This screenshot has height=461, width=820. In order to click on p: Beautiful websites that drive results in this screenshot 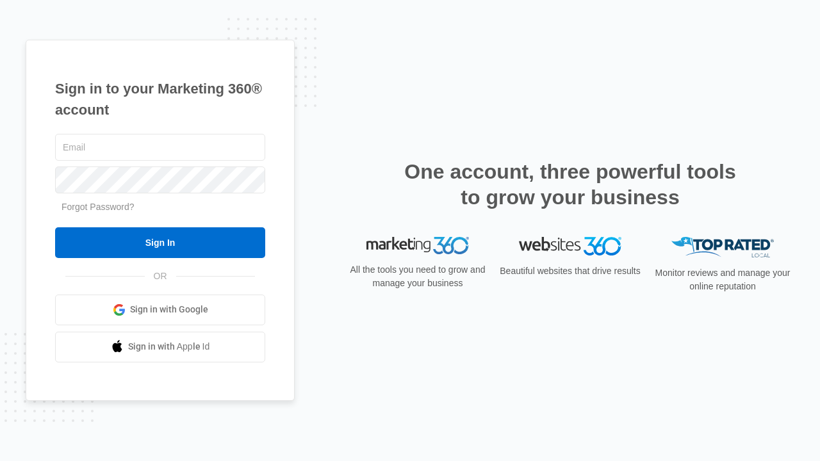, I will do `click(570, 271)`.